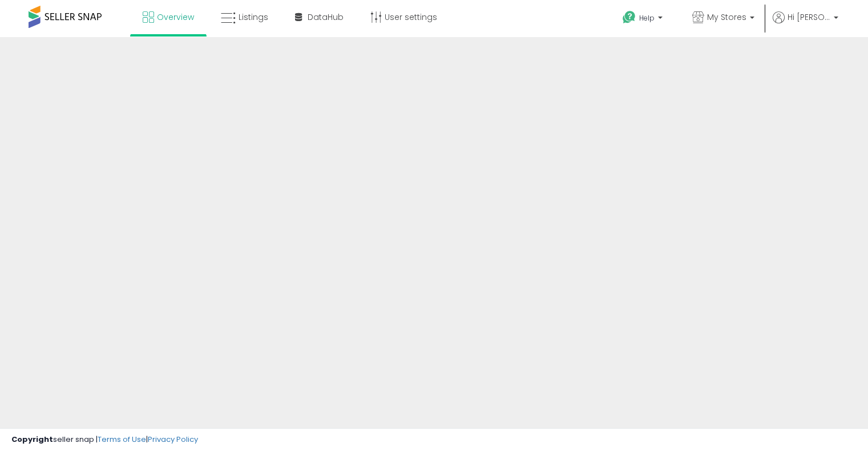  Describe the element at coordinates (325, 17) in the screenshot. I see `span: DataHub` at that location.